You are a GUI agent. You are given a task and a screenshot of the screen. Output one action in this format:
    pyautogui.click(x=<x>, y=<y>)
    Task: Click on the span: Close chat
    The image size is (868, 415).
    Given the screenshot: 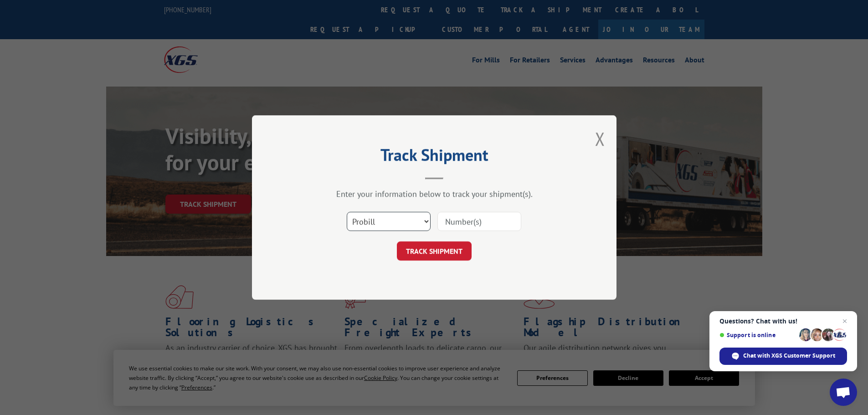 What is the action you would take?
    pyautogui.click(x=845, y=321)
    